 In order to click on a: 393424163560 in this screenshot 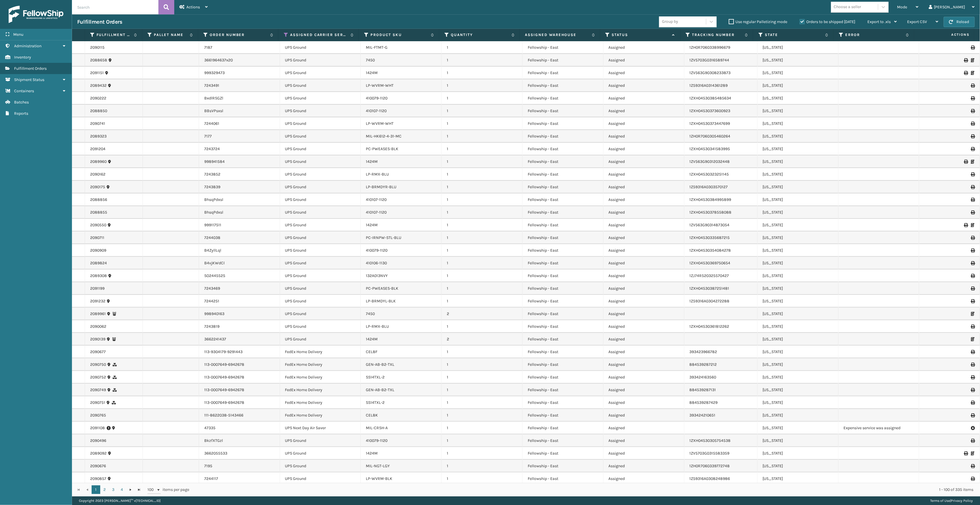, I will do `click(703, 377)`.